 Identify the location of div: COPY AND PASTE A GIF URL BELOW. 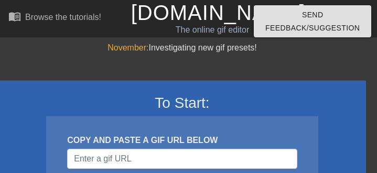
(182, 140).